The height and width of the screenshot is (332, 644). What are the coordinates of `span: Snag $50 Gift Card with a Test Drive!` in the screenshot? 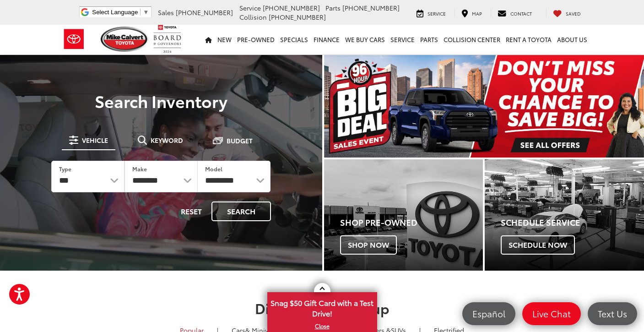 It's located at (322, 307).